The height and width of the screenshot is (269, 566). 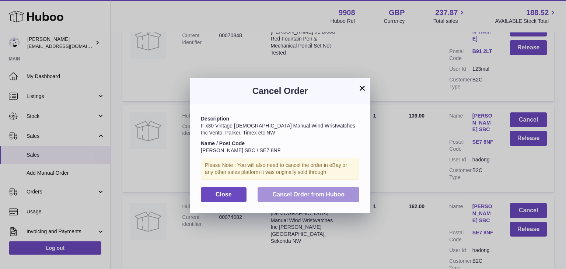 I want to click on div: Please Note : You will also need to cancel the order in eBay or any other sales platform it was o..., so click(x=280, y=169).